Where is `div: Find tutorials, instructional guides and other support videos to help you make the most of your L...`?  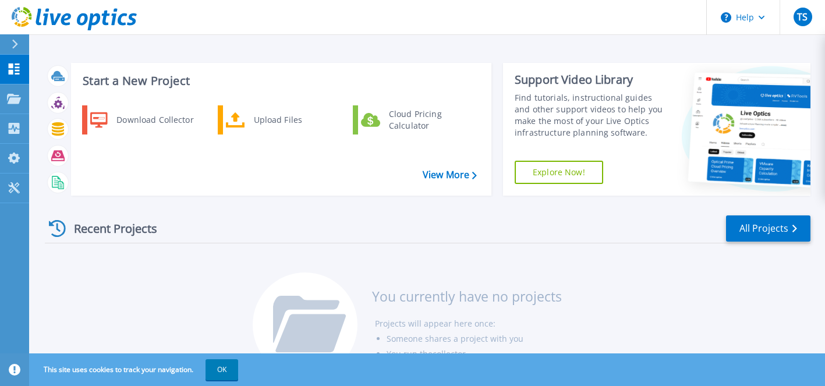 div: Find tutorials, instructional guides and other support videos to help you make the most of your L... is located at coordinates (591, 115).